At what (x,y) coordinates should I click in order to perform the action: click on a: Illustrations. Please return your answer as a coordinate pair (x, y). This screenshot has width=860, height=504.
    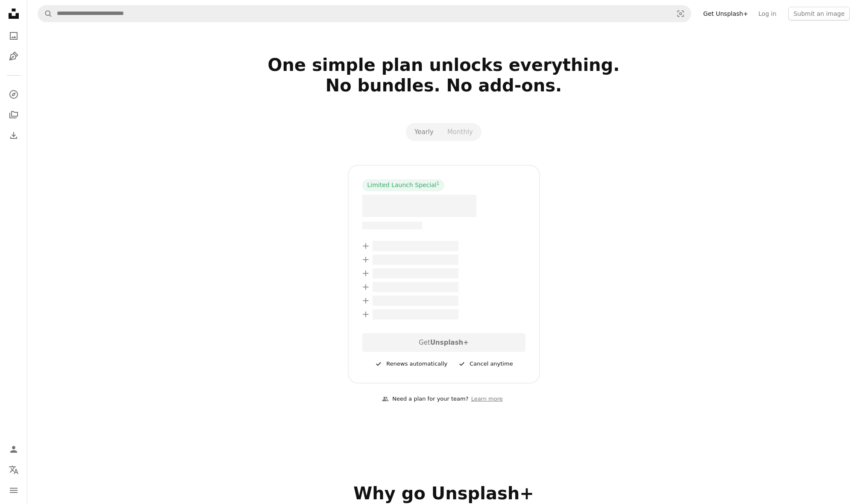
    Looking at the image, I should click on (14, 56).